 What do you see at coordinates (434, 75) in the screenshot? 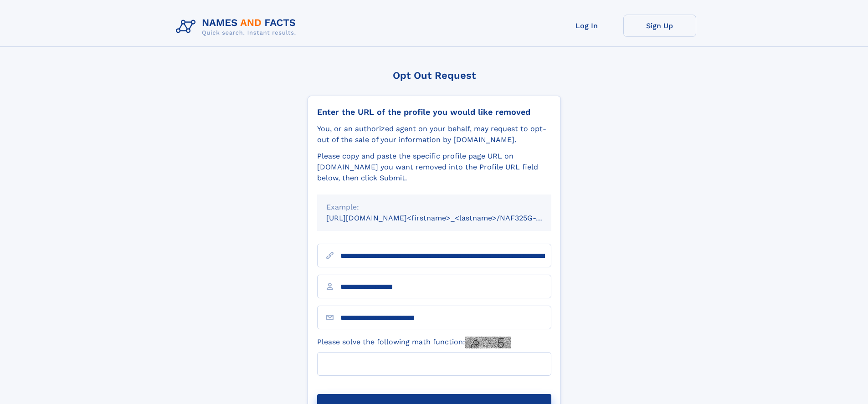
I see `div: Opt Out Request` at bounding box center [434, 75].